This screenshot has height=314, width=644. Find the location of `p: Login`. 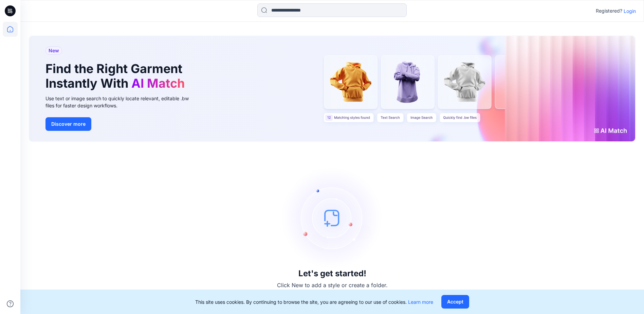

p: Login is located at coordinates (629, 11).